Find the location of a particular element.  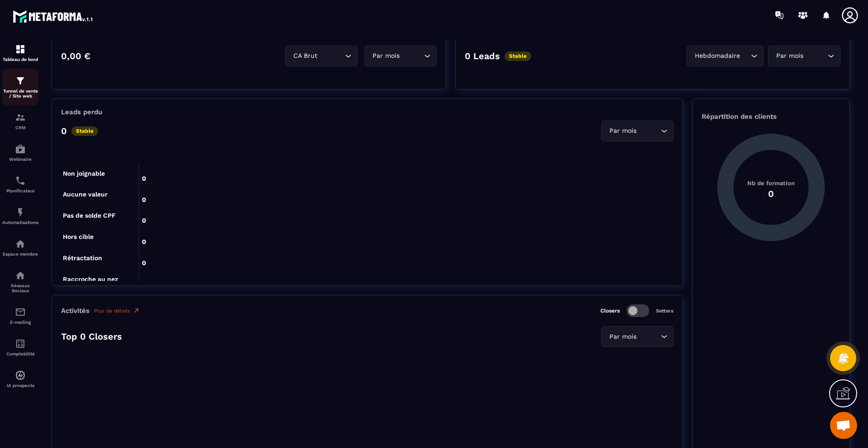

p: Réseaux Sociaux is located at coordinates (21, 288).